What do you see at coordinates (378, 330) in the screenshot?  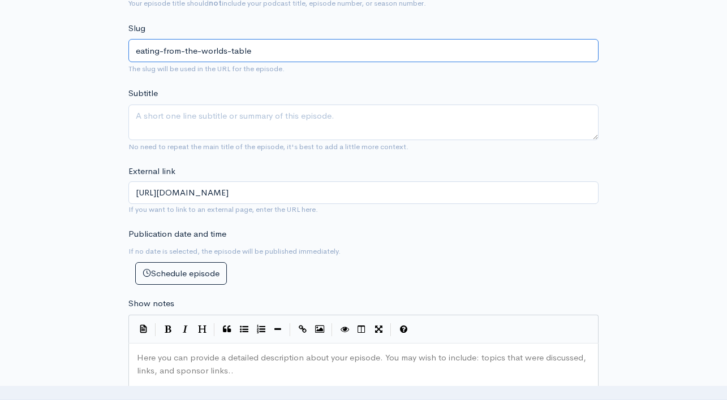 I see `button: Toggle Fullscreen` at bounding box center [378, 330].